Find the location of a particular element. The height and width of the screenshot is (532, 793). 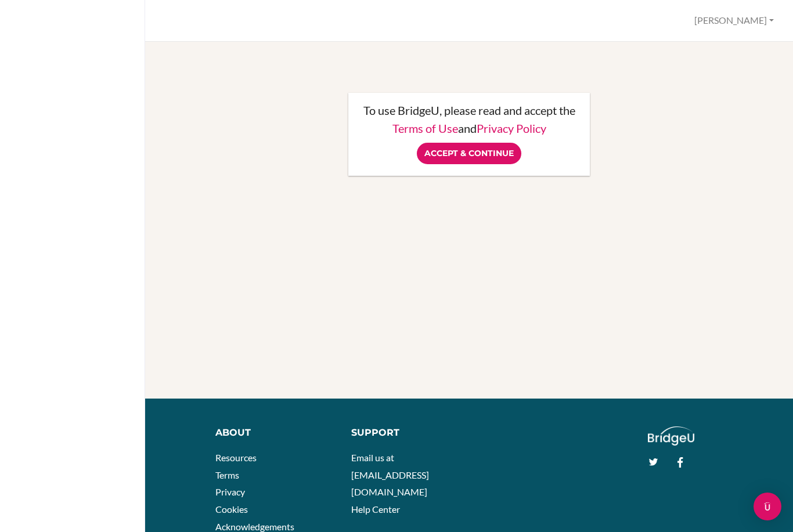

div: About is located at coordinates (274, 433).